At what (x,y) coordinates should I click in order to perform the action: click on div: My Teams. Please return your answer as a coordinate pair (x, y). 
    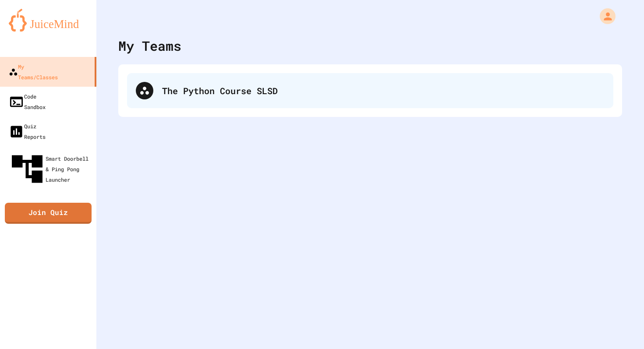
    Looking at the image, I should click on (150, 45).